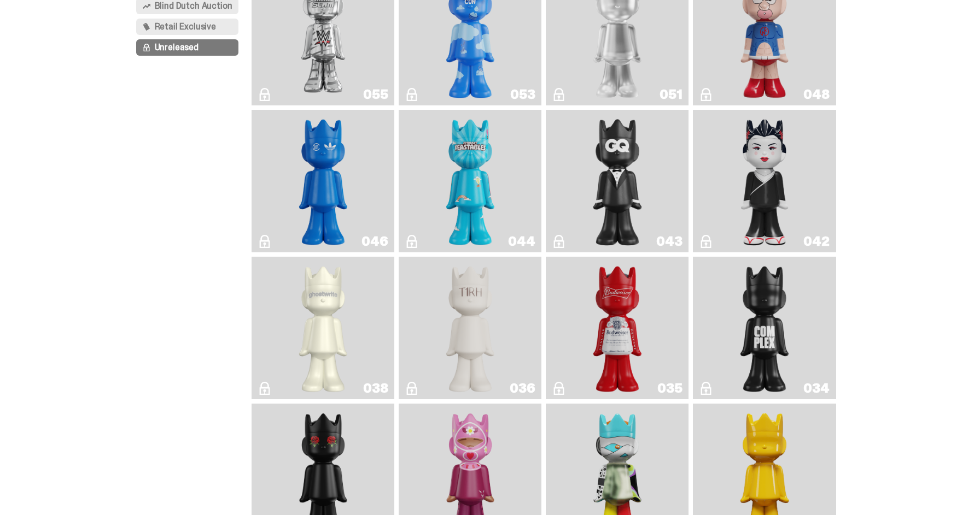  What do you see at coordinates (185, 27) in the screenshot?
I see `span: Retail Exclusive` at bounding box center [185, 27].